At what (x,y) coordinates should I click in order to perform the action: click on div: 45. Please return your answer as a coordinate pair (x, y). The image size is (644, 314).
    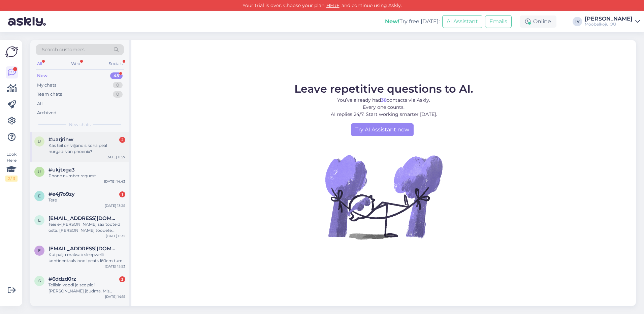
    Looking at the image, I should click on (116, 76).